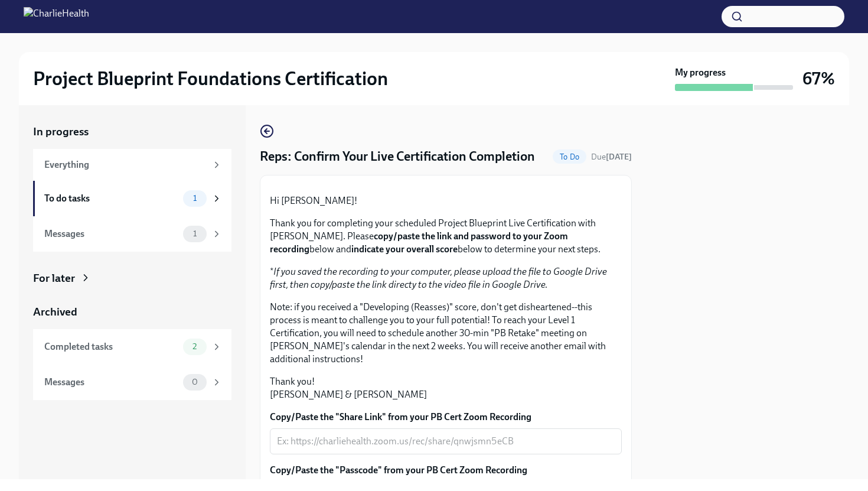 This screenshot has width=868, height=491. Describe the element at coordinates (133, 198) in the screenshot. I see `a: To do tasks1` at that location.